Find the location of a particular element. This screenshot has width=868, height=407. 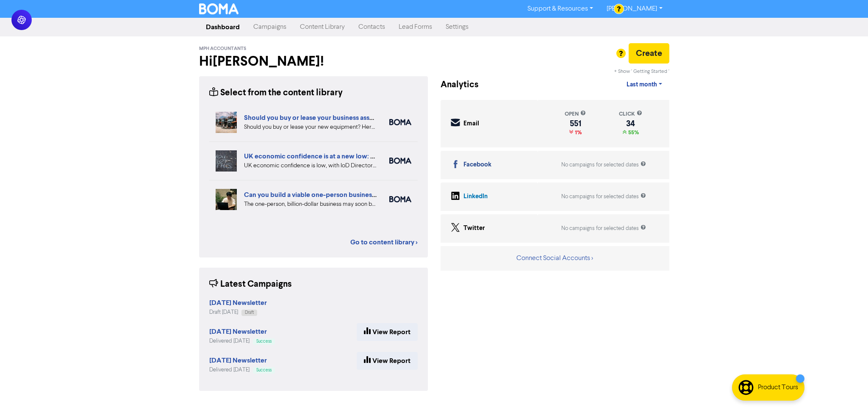

div: Chat Widget is located at coordinates (846, 387).